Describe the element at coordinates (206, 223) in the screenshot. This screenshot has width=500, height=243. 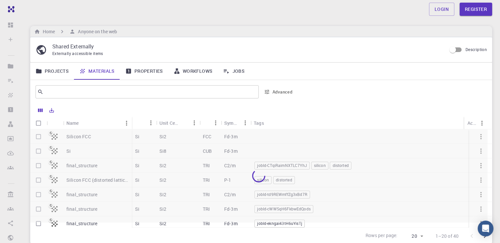
I see `p: TRI` at that location.